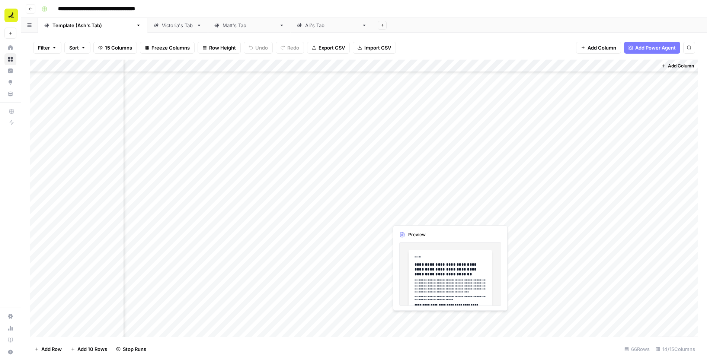 This screenshot has width=707, height=361. Describe the element at coordinates (48, 349) in the screenshot. I see `button: Add Row` at that location.